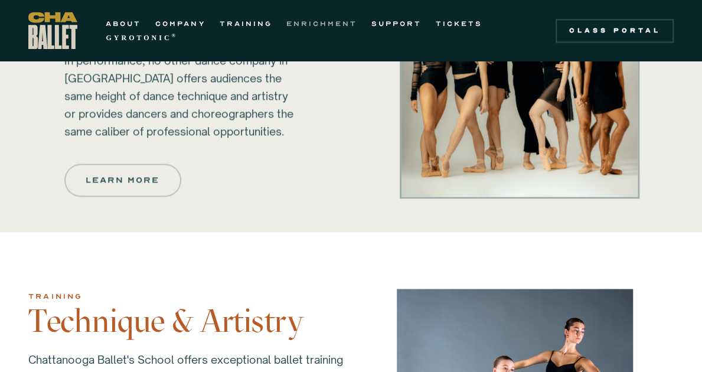 The width and height of the screenshot is (702, 372). What do you see at coordinates (321, 24) in the screenshot?
I see `a: ENRICHMENT` at bounding box center [321, 24].